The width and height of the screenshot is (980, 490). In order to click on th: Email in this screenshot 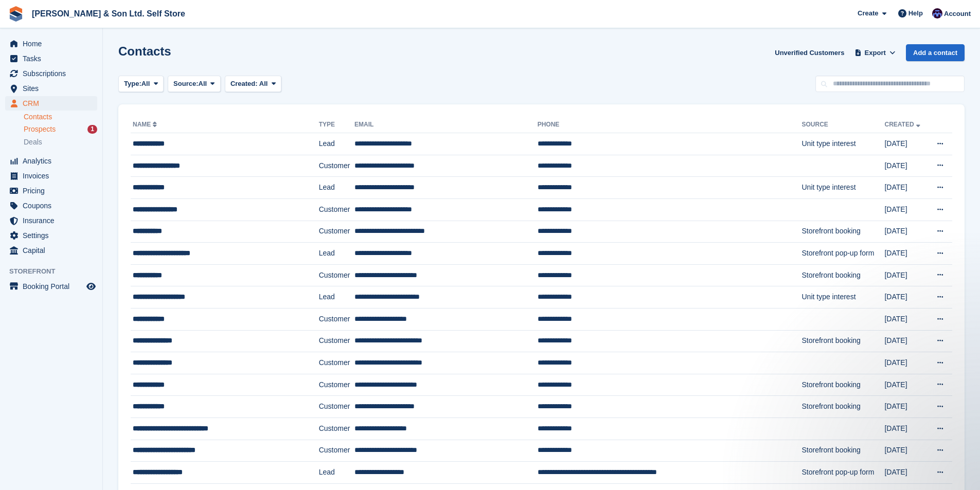, I will do `click(447, 125)`.